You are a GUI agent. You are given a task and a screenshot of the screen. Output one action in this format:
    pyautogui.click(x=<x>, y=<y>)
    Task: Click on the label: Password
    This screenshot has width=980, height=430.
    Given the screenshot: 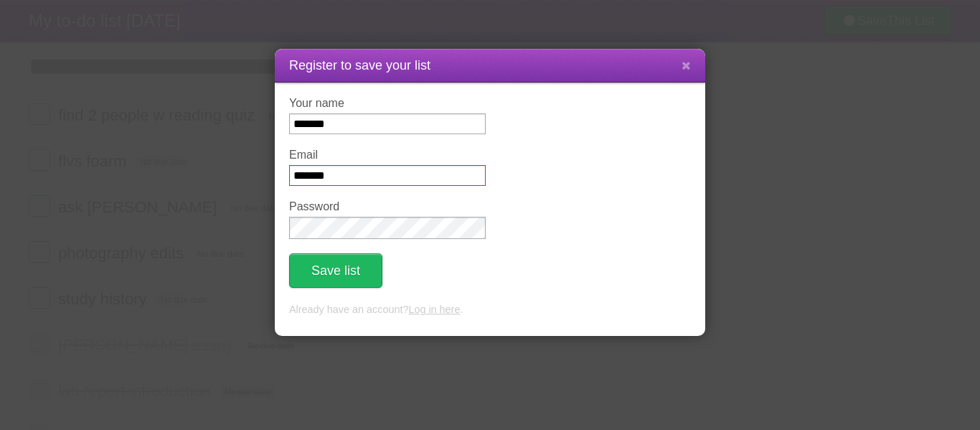 What is the action you would take?
    pyautogui.click(x=388, y=207)
    